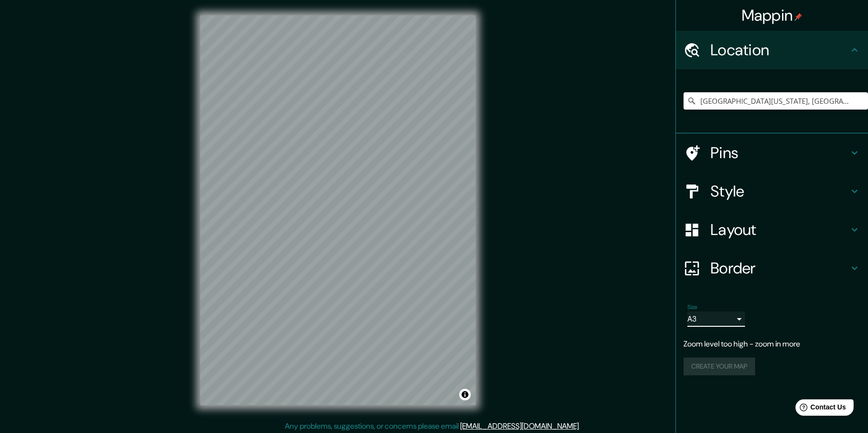 Image resolution: width=868 pixels, height=433 pixels. What do you see at coordinates (779, 192) in the screenshot?
I see `h4: Style` at bounding box center [779, 192].